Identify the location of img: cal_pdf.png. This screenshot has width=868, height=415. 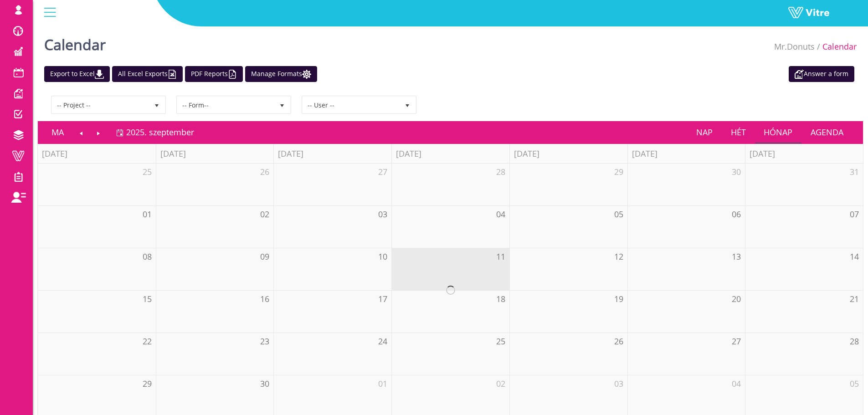
(232, 74).